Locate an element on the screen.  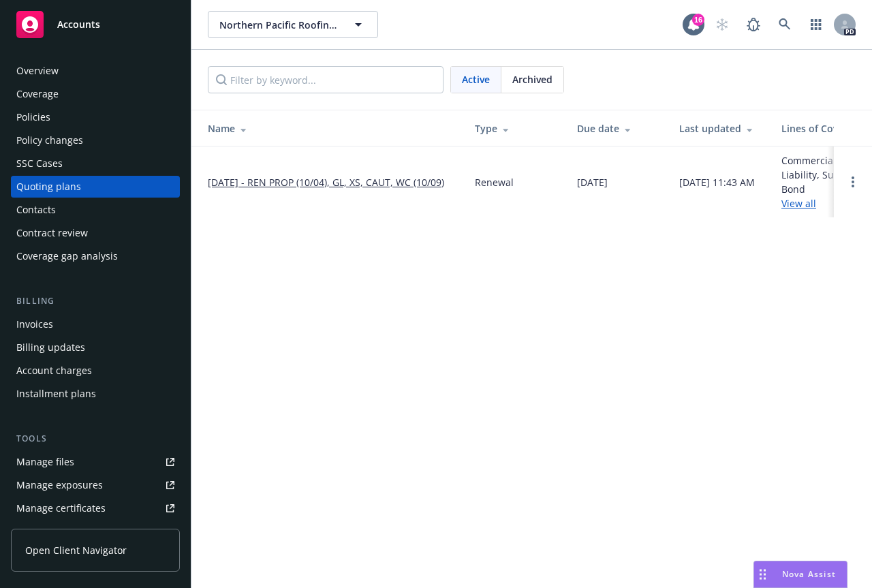
a: SSC Cases is located at coordinates (96, 163).